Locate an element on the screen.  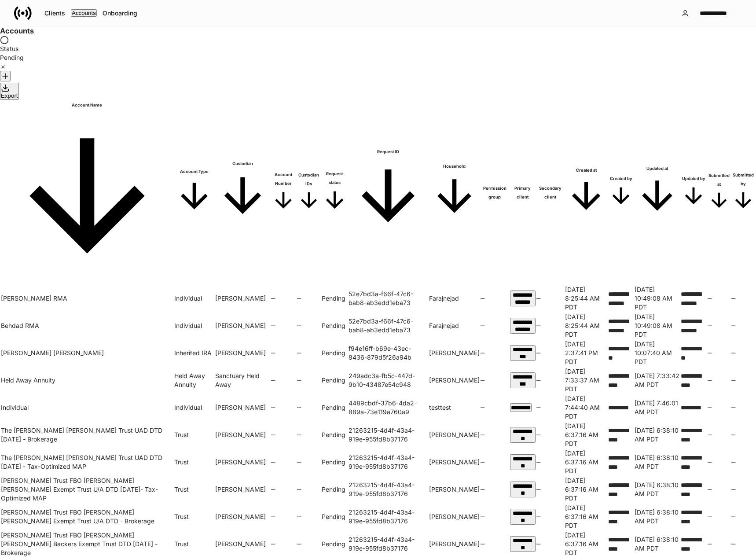
h6: Submitted at is located at coordinates (719, 180).